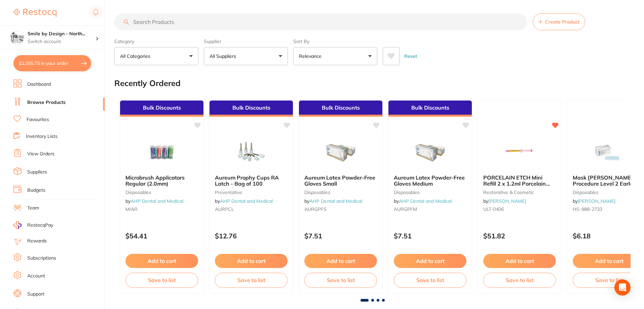  I want to click on a: Suppliers, so click(37, 172).